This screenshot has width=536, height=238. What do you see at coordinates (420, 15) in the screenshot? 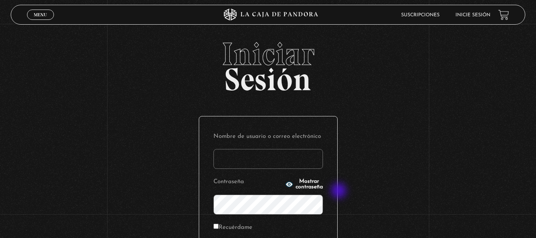
I see `a: Suscripciones` at bounding box center [420, 15].